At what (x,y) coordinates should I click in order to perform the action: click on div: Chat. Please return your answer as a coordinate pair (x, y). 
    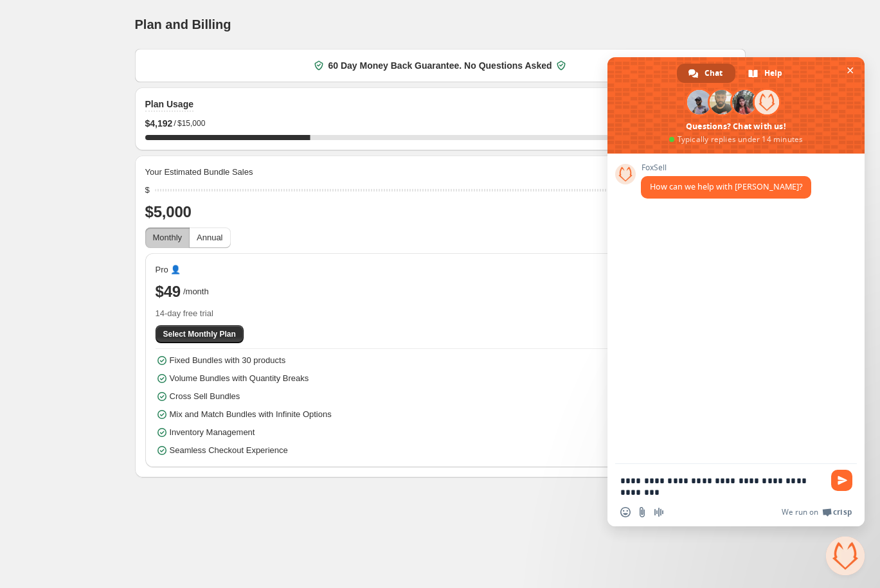
    Looking at the image, I should click on (706, 74).